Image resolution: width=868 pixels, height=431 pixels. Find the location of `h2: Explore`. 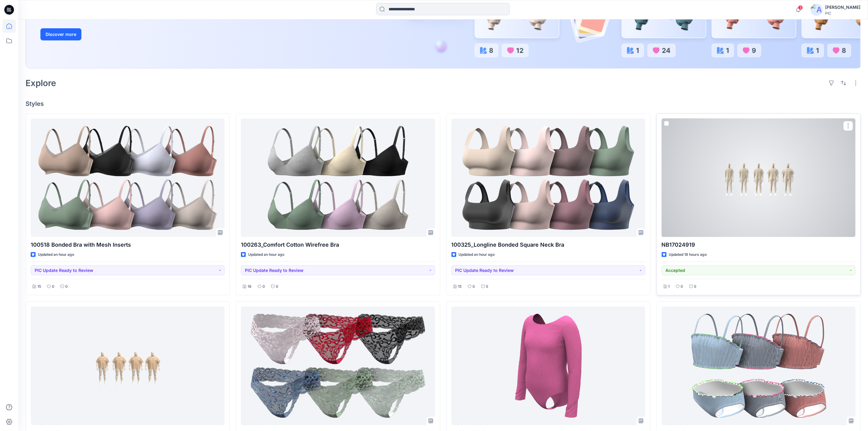

h2: Explore is located at coordinates (41, 83).